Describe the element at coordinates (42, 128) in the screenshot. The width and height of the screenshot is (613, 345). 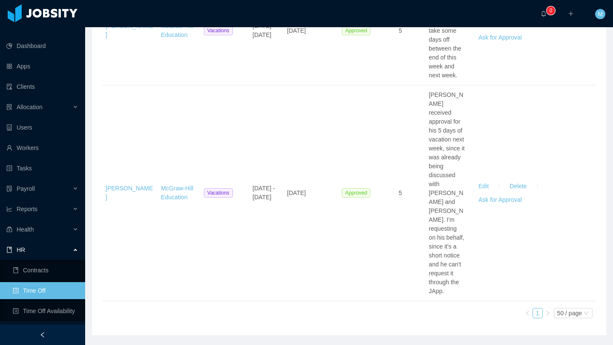
I see `a: icon: robotUsers` at that location.